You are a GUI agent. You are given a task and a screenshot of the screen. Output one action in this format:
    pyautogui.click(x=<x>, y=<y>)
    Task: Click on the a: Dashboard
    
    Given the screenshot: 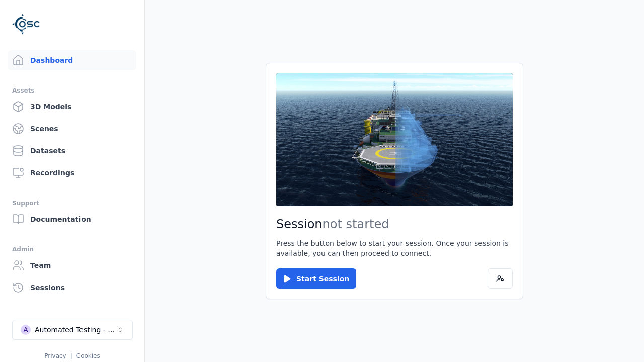 What is the action you would take?
    pyautogui.click(x=72, y=60)
    